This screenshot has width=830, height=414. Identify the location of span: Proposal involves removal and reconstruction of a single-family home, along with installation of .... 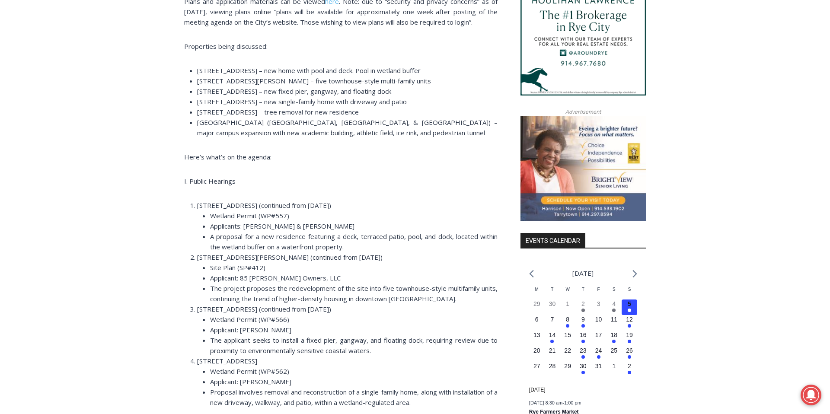
(354, 397).